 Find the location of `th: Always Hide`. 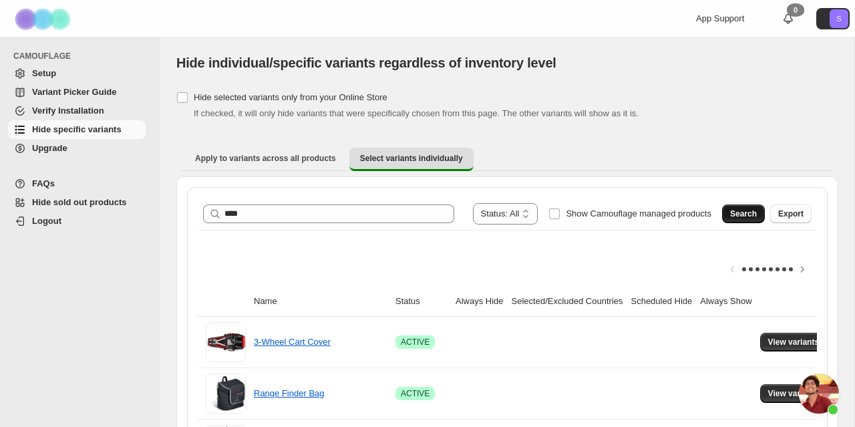

th: Always Hide is located at coordinates (480, 301).